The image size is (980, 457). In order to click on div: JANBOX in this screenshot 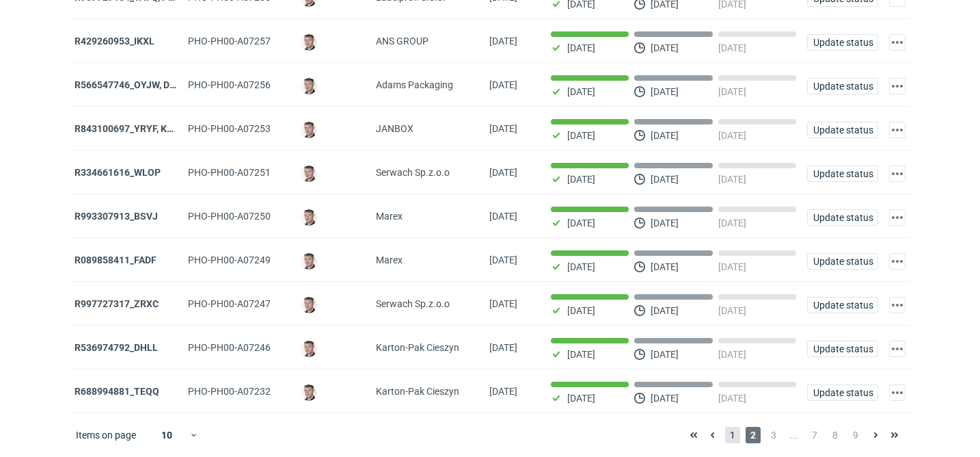, I will do `click(427, 129)`.